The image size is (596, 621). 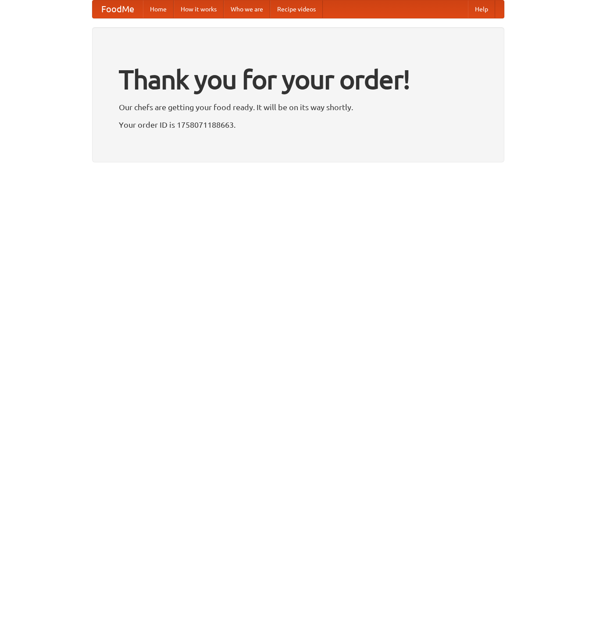 What do you see at coordinates (297, 9) in the screenshot?
I see `a: Recipe videos` at bounding box center [297, 9].